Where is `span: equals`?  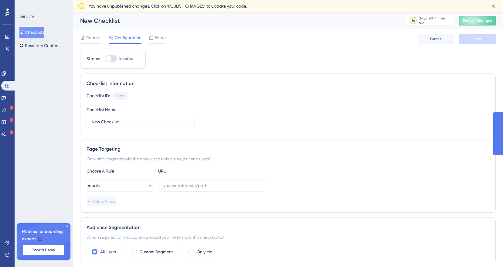 span: equals is located at coordinates (93, 185).